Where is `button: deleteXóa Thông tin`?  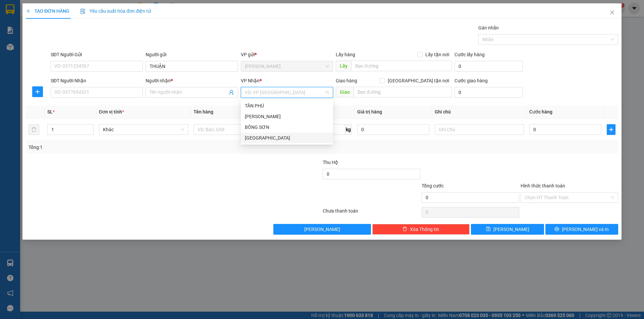 button: deleteXóa Thông tin is located at coordinates (421, 230).